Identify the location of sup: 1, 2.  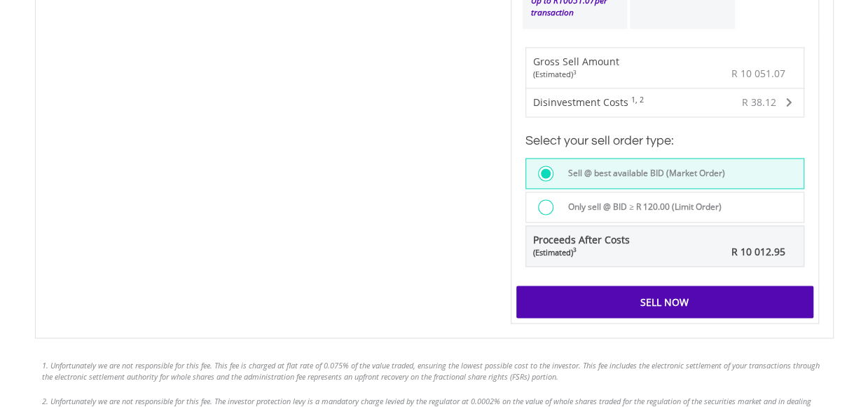
(638, 100).